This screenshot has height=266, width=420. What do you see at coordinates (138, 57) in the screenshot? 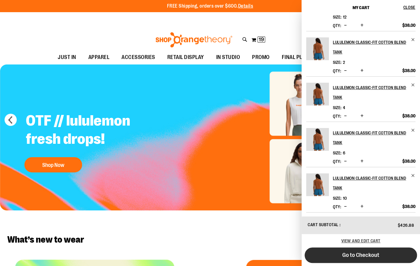
I see `a: ACCESSORIES` at bounding box center [138, 57].